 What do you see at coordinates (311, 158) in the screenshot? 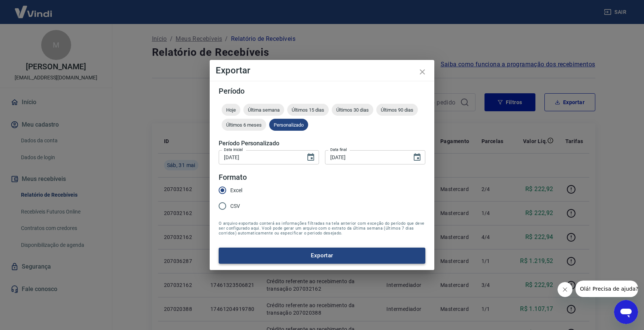
I see `button: Choose date, selected date is 1 de mai de 2025` at bounding box center [311, 158].